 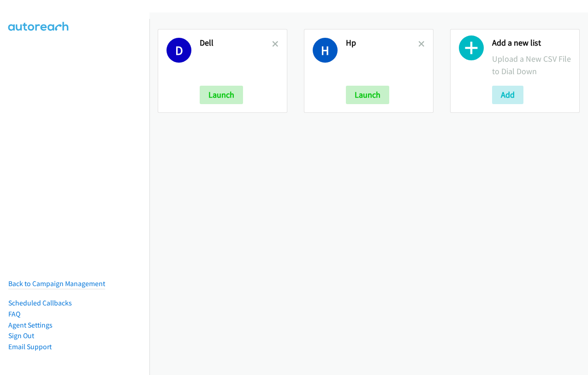 I want to click on h1: D, so click(x=179, y=50).